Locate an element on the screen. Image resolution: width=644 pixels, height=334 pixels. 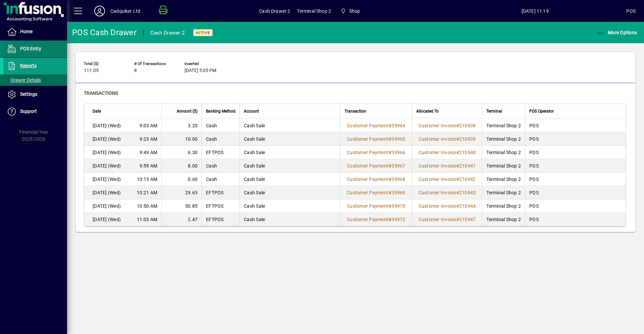
a: Customer Invoice#210939 is located at coordinates (447, 139).